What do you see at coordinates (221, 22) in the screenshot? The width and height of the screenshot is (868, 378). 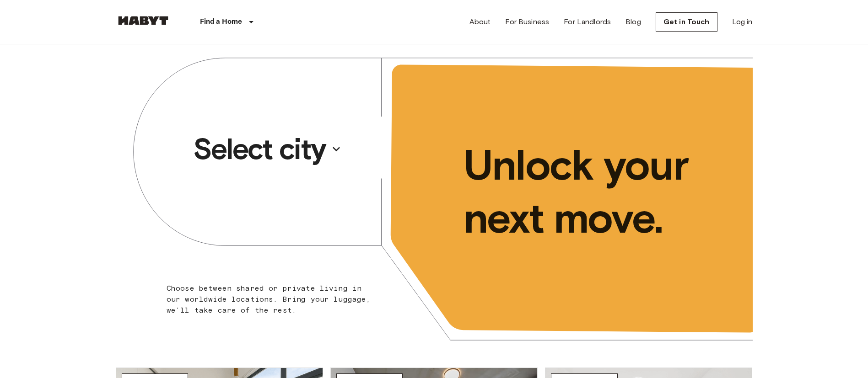 I see `p: Find a Home` at bounding box center [221, 22].